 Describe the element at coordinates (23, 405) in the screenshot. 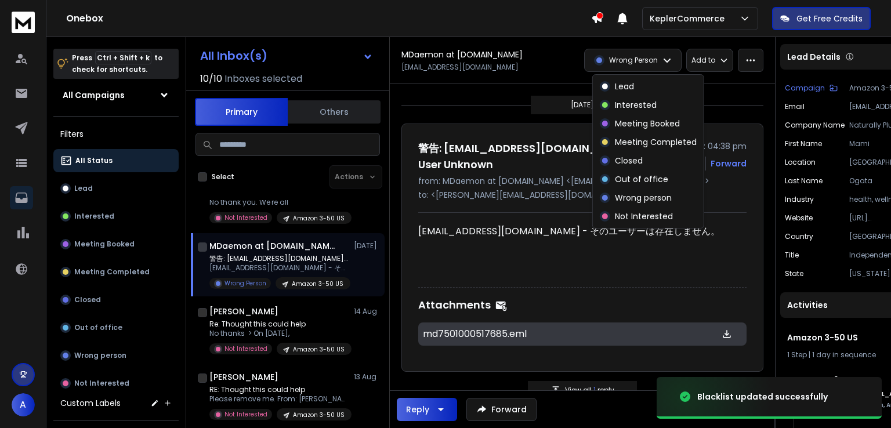

I see `span: A` at that location.